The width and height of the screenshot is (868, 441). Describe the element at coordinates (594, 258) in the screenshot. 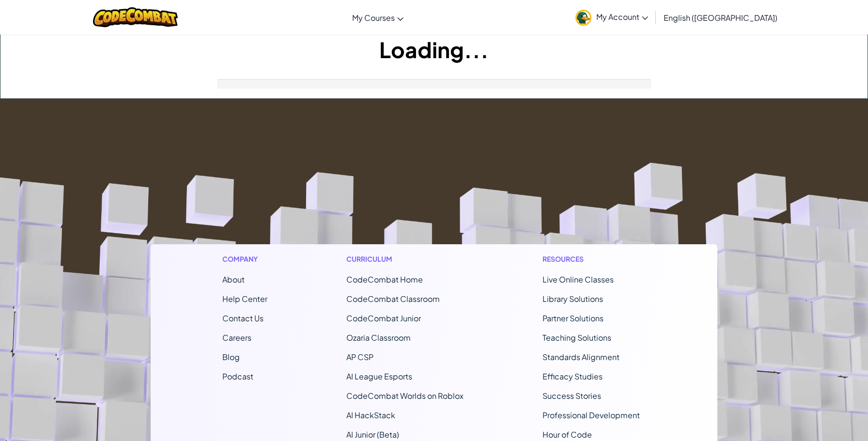

I see `h1: Resources` at that location.